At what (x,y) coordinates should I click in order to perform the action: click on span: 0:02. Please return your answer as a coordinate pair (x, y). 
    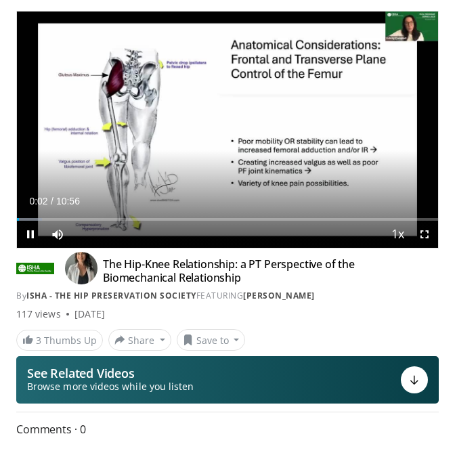
    Looking at the image, I should click on (38, 201).